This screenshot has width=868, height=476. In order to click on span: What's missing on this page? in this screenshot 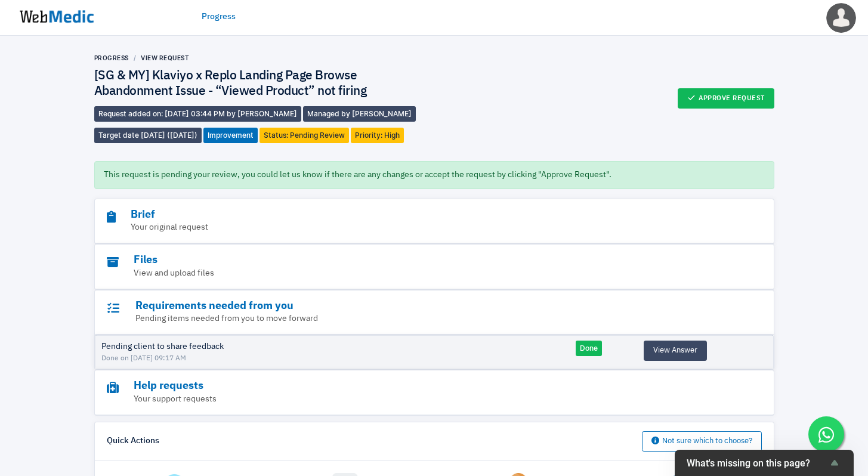, I will do `click(757, 463)`.